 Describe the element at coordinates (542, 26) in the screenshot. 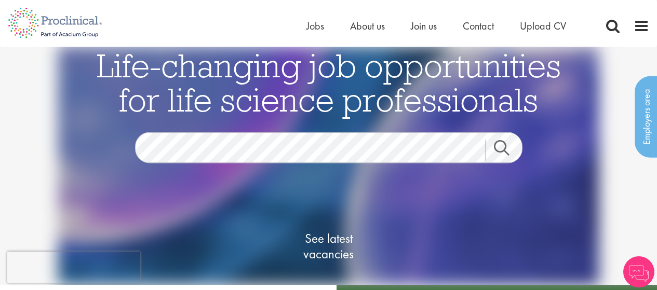

I see `a: Upload CV` at that location.